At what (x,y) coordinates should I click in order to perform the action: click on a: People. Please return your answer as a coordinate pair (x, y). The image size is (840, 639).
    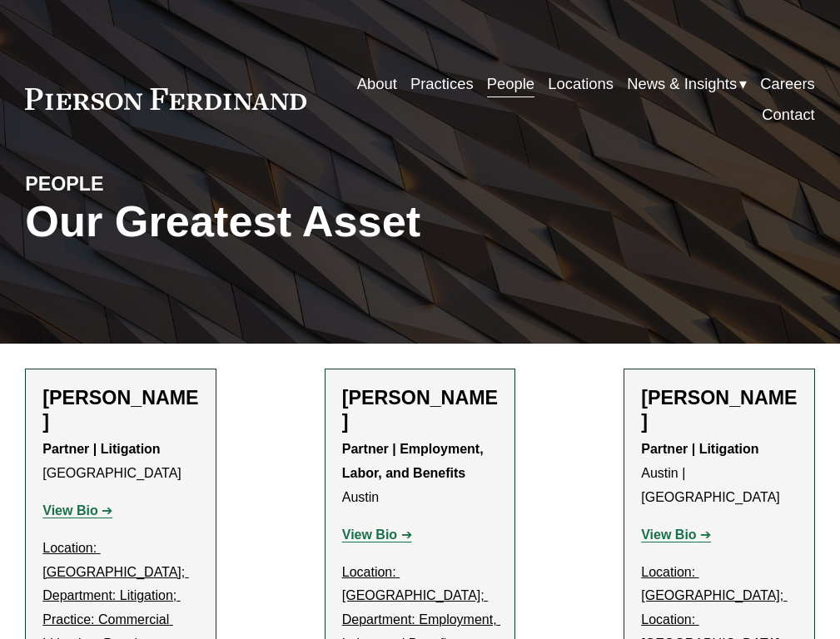
    Looking at the image, I should click on (511, 83).